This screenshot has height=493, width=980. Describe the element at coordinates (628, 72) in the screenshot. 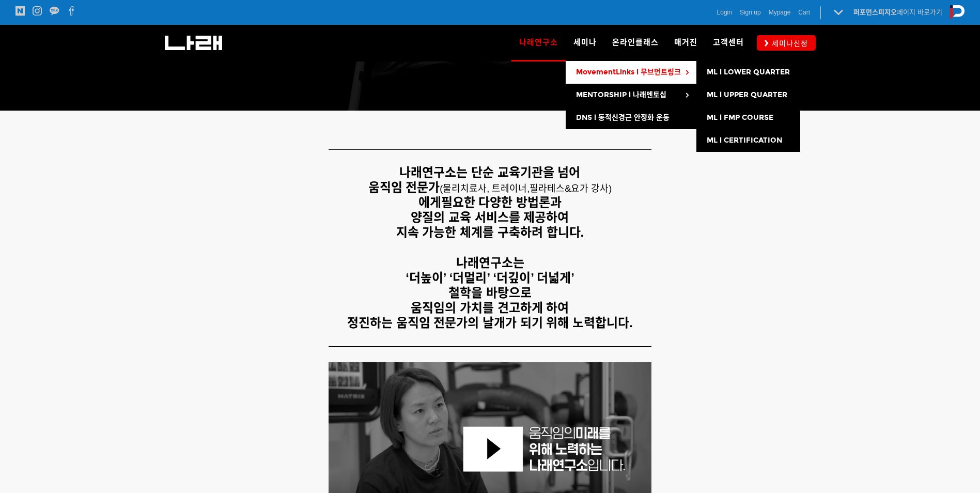

I see `span: MovementLinks l 무브먼트링크` at that location.